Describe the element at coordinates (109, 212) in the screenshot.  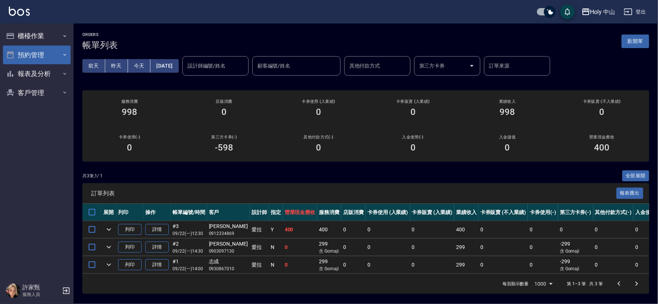
I see `th: 展開` at that location.